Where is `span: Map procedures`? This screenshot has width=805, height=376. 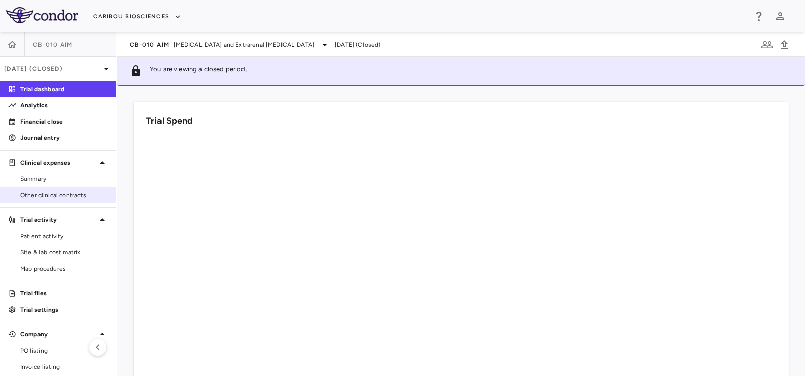 span: Map procedures is located at coordinates (64, 268).